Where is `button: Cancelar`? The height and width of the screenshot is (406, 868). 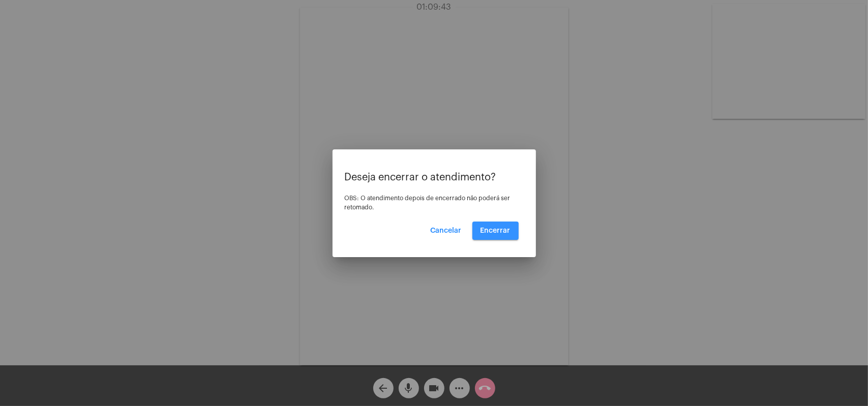
button: Cancelar is located at coordinates (446, 231).